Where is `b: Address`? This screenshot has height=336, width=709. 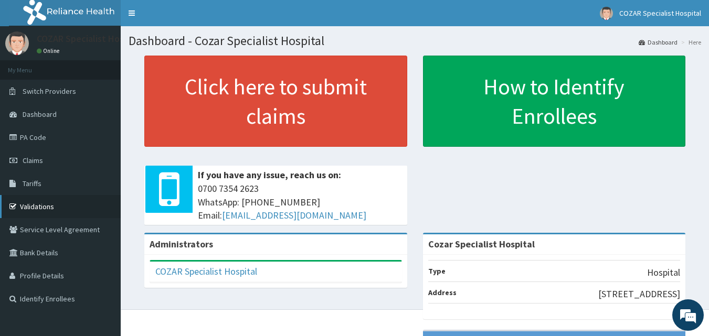
b: Address is located at coordinates (442, 293).